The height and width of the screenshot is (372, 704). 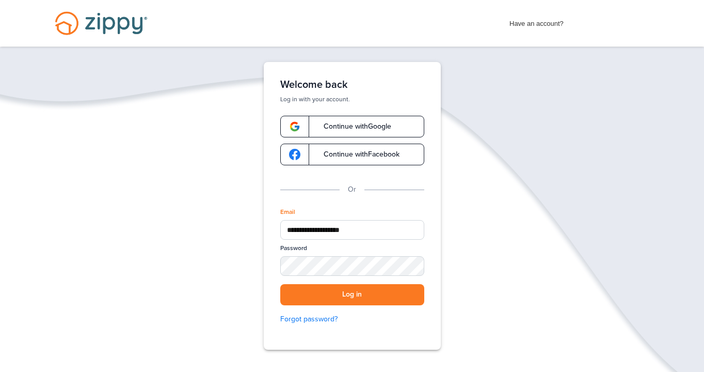 I want to click on p: Log in with your account., so click(x=352, y=99).